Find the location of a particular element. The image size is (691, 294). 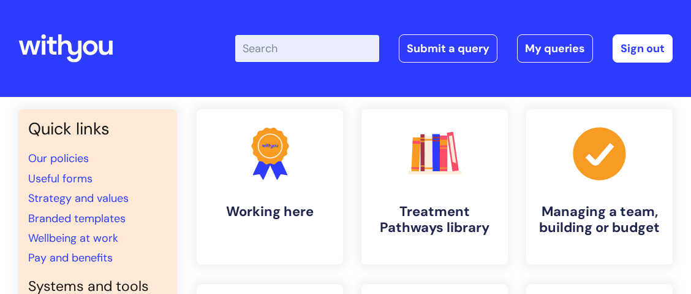

a: Branded templates is located at coordinates (77, 218).